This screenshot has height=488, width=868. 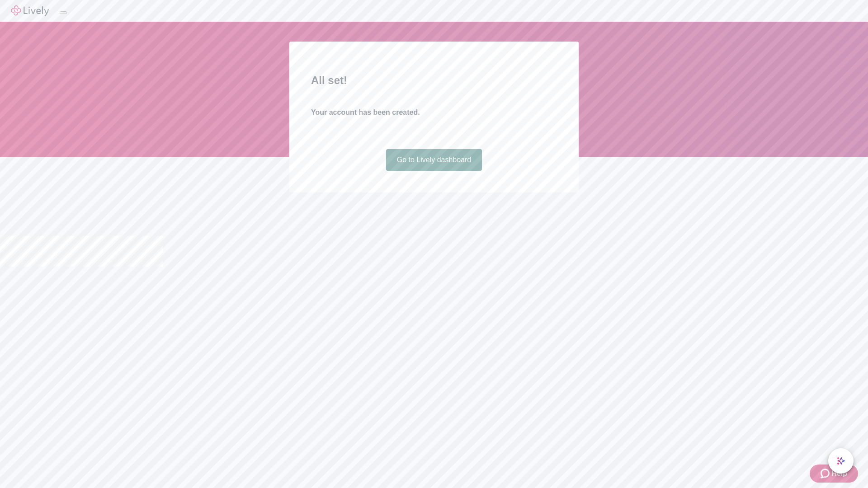 I want to click on span: Help, so click(x=839, y=474).